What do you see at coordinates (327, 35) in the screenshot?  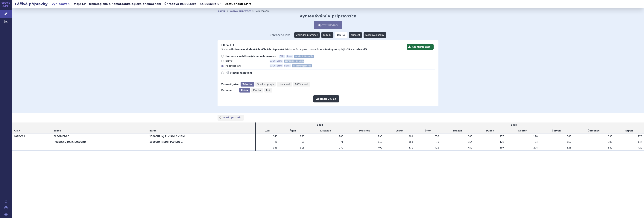 I see `a: REG-13` at bounding box center [327, 35].